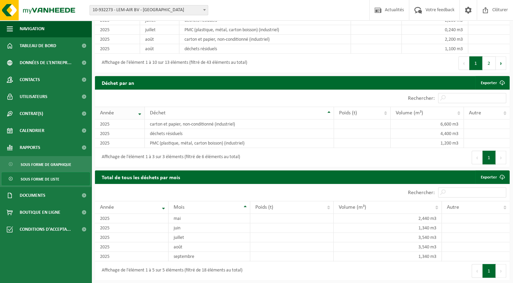  Describe the element at coordinates (435, 49) in the screenshot. I see `td: 1,100 m3` at that location.